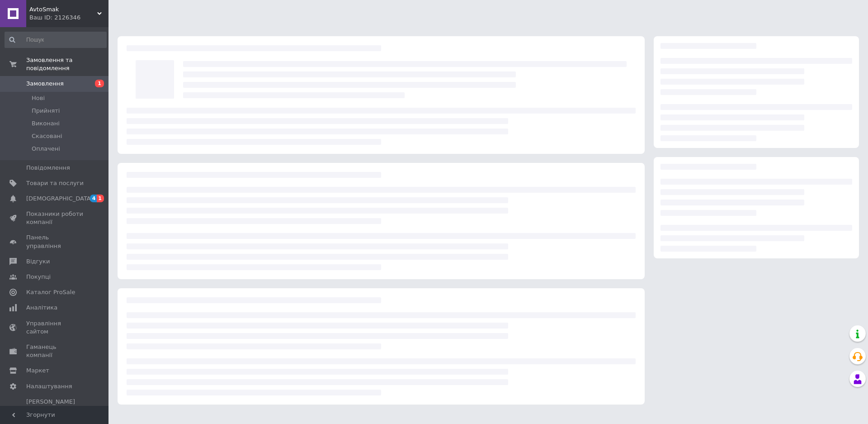 This screenshot has width=868, height=424. What do you see at coordinates (55, 218) in the screenshot?
I see `span: Показники роботи компанії` at bounding box center [55, 218].